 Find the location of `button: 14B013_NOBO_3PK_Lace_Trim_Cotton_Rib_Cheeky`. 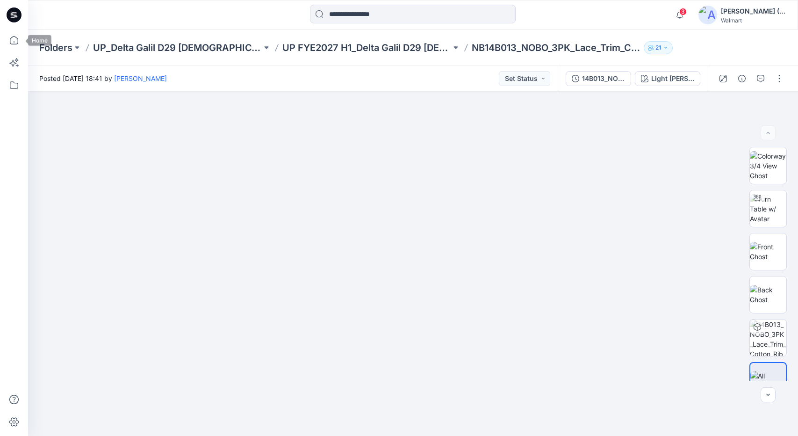

button: 14B013_NOBO_3PK_Lace_Trim_Cotton_Rib_Cheeky is located at coordinates (598, 79).